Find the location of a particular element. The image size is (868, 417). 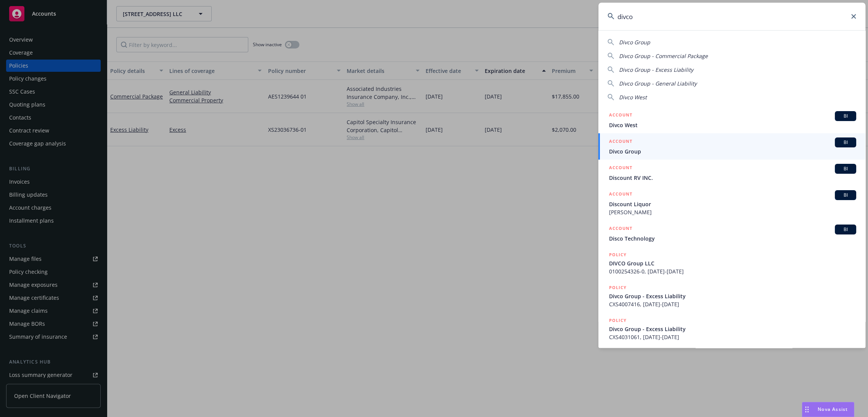

span: Divco Group - General Liability is located at coordinates (658, 83).